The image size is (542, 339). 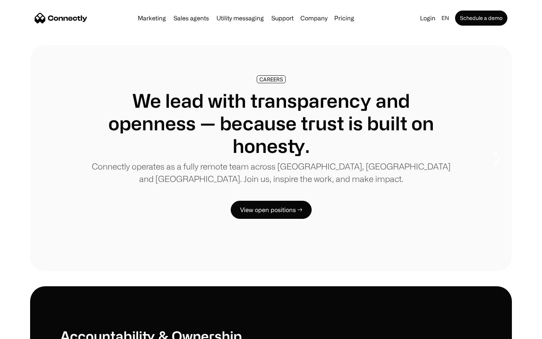 What do you see at coordinates (344, 18) in the screenshot?
I see `a: Pricing` at bounding box center [344, 18].